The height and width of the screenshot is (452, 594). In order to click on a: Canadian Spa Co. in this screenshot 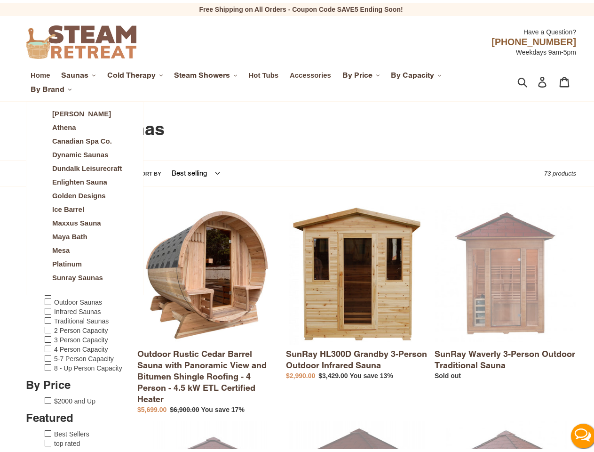, I will do `click(87, 138)`.